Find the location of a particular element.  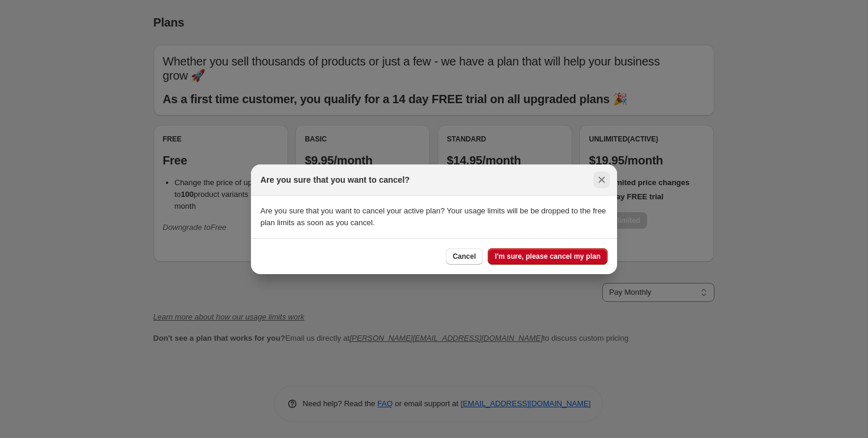

p: Are you sure that you want to cancel your active plan? Your usage limits will be be dropped to th... is located at coordinates (434, 217).